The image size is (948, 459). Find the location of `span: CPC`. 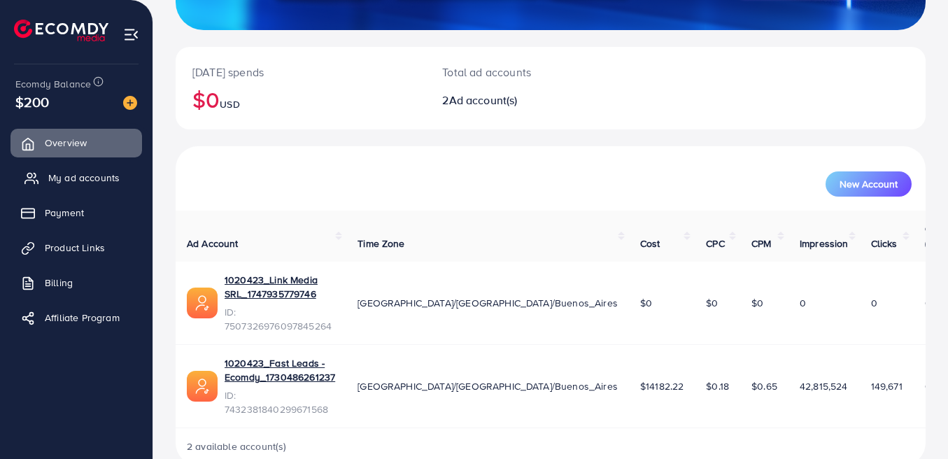

span: CPC is located at coordinates (715, 243).